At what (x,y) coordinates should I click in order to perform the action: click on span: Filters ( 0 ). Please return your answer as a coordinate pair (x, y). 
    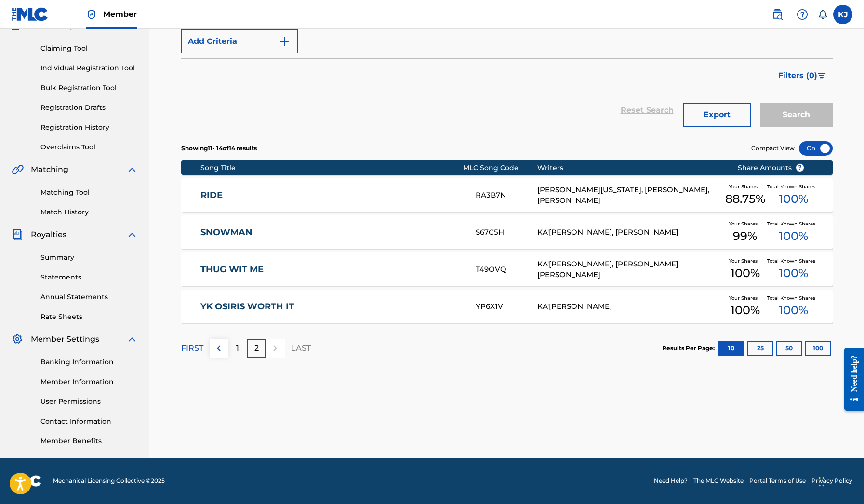
    Looking at the image, I should click on (798, 76).